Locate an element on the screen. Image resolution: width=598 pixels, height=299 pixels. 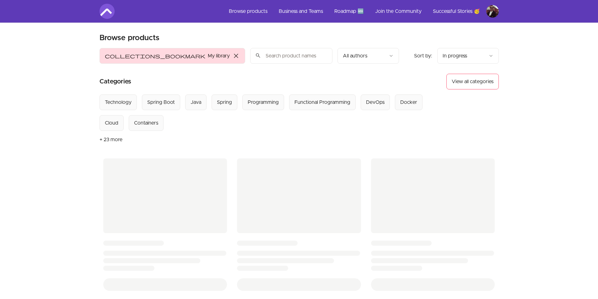
div: Spring Boot is located at coordinates (161, 102).